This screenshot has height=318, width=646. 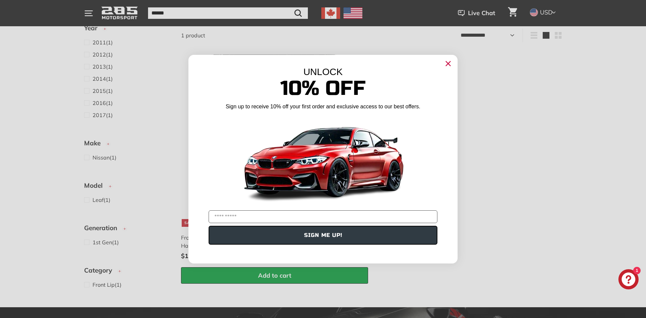 I want to click on inbox-online-store-chat: Shopify online store chat, so click(x=628, y=280).